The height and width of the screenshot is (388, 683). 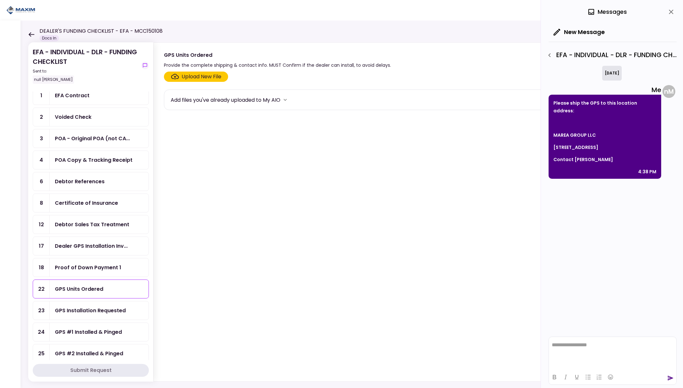 I want to click on div: 1, so click(x=41, y=95).